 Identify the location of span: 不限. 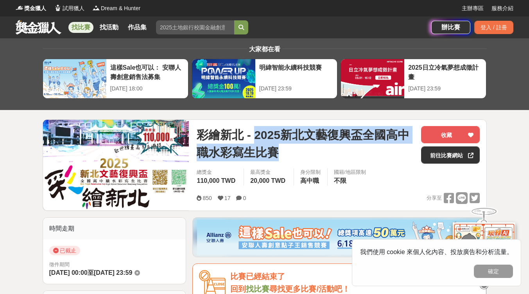
(340, 180).